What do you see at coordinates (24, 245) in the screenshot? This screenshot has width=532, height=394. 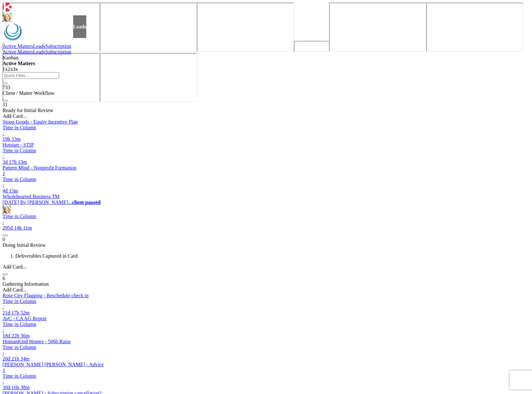 I see `span: Doing Initial Review` at bounding box center [24, 245].